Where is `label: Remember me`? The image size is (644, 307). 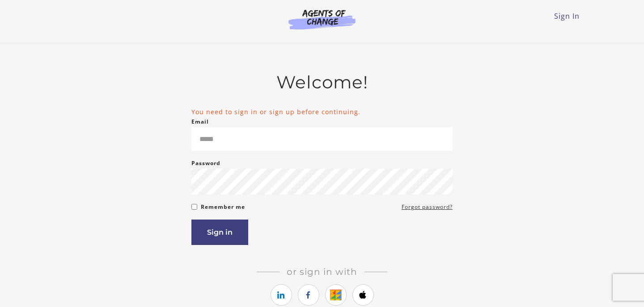 label: Remember me is located at coordinates (223, 207).